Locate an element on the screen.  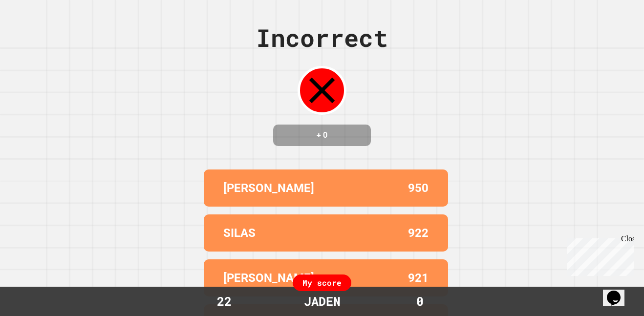
div: Incorrect is located at coordinates (322, 37).